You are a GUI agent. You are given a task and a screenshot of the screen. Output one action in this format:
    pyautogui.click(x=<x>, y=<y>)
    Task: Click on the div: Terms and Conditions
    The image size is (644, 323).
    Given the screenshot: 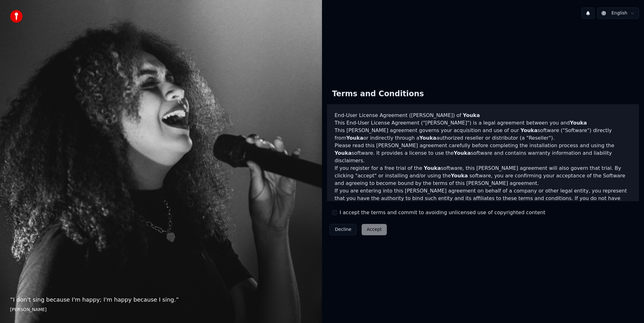 What is the action you would take?
    pyautogui.click(x=378, y=94)
    